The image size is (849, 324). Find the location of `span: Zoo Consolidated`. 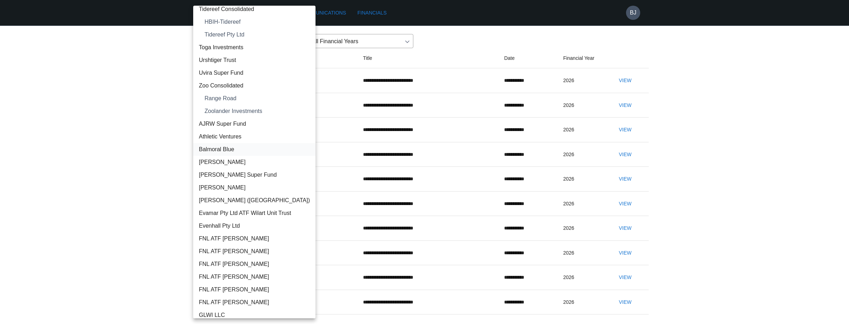

span: Zoo Consolidated is located at coordinates (254, 86).